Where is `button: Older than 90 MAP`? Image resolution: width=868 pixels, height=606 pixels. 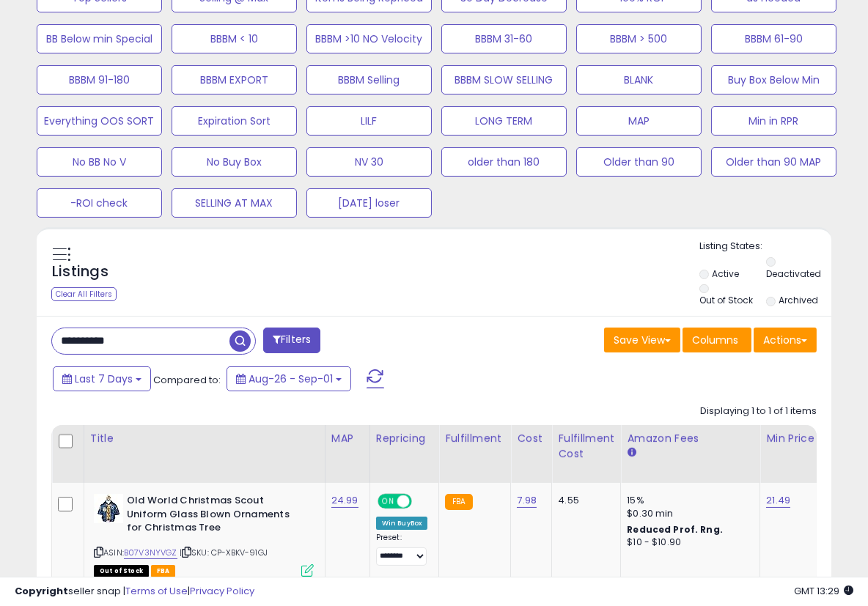
button: Older than 90 MAP is located at coordinates (774, 162).